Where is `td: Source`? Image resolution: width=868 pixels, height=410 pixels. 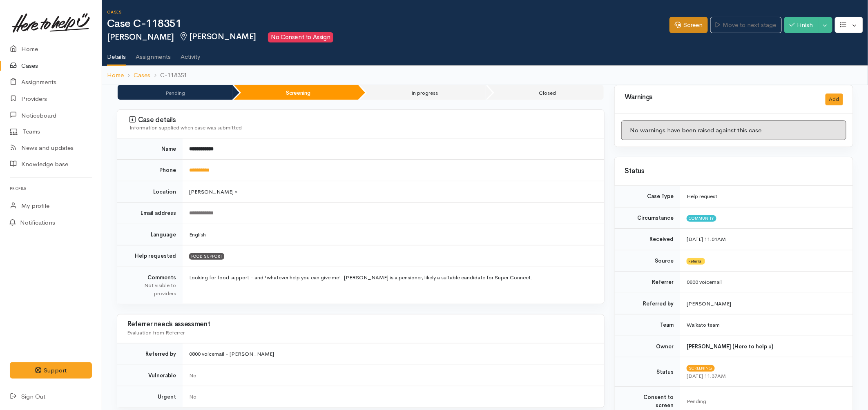 td: Source is located at coordinates (647, 260).